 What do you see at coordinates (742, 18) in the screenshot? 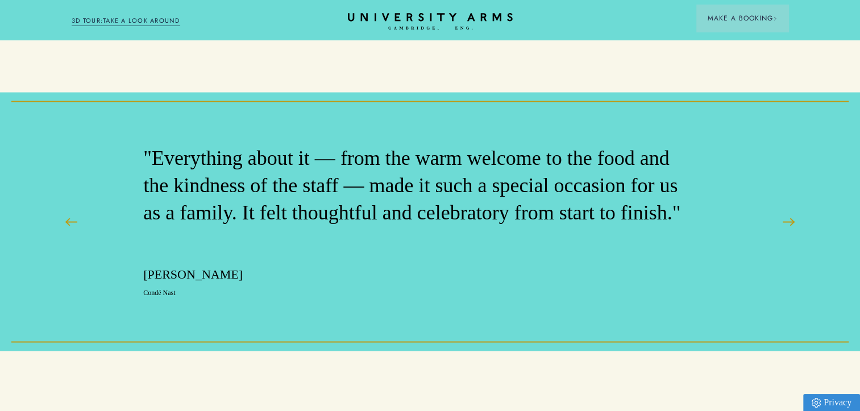
I see `span: Make a Booking` at bounding box center [742, 18].